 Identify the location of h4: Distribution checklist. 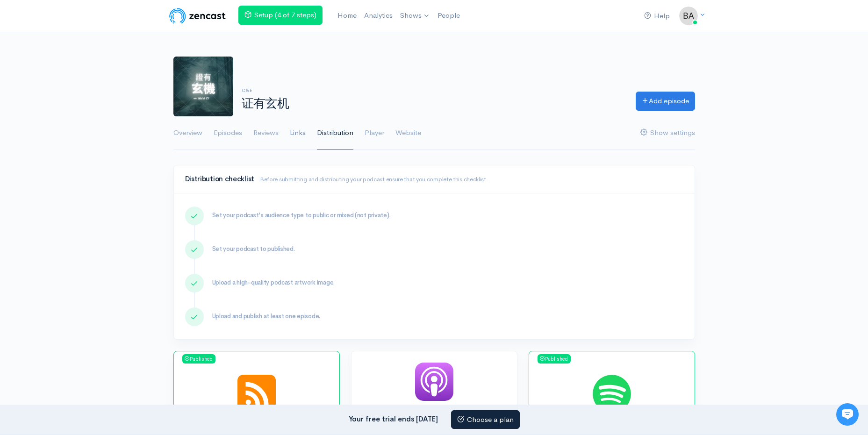
(434, 179).